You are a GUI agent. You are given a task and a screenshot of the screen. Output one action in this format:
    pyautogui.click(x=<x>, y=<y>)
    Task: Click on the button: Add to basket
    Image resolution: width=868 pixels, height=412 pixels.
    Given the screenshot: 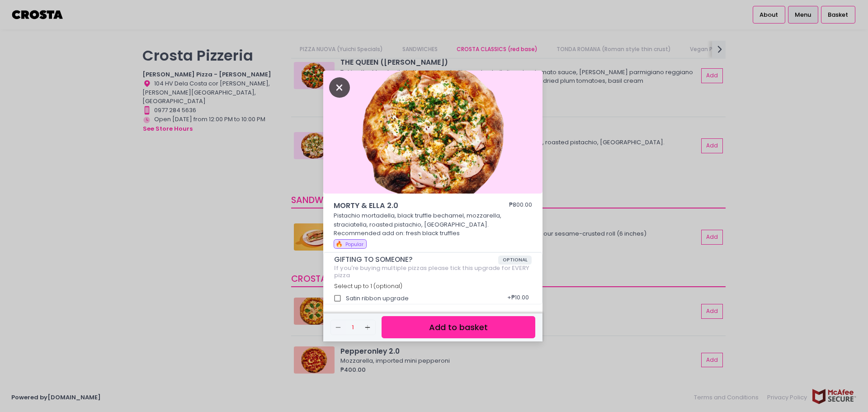 What is the action you would take?
    pyautogui.click(x=458, y=327)
    